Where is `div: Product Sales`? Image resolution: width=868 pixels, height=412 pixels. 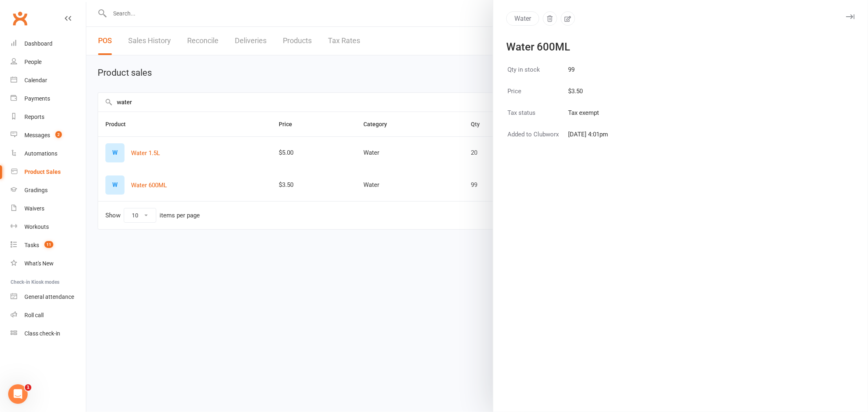
div: Product Sales is located at coordinates (42, 172).